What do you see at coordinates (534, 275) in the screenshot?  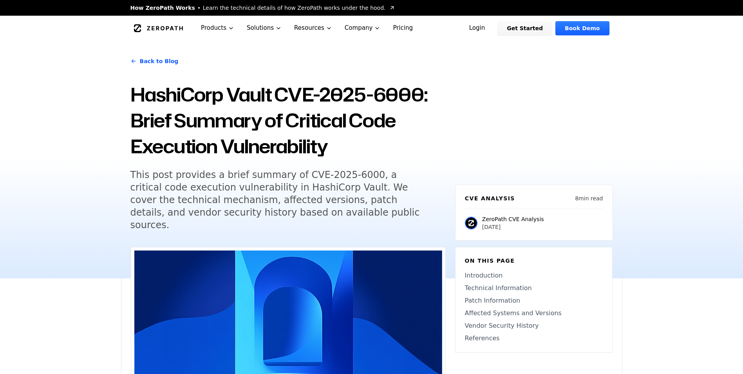 I see `a: Introduction` at bounding box center [534, 275].